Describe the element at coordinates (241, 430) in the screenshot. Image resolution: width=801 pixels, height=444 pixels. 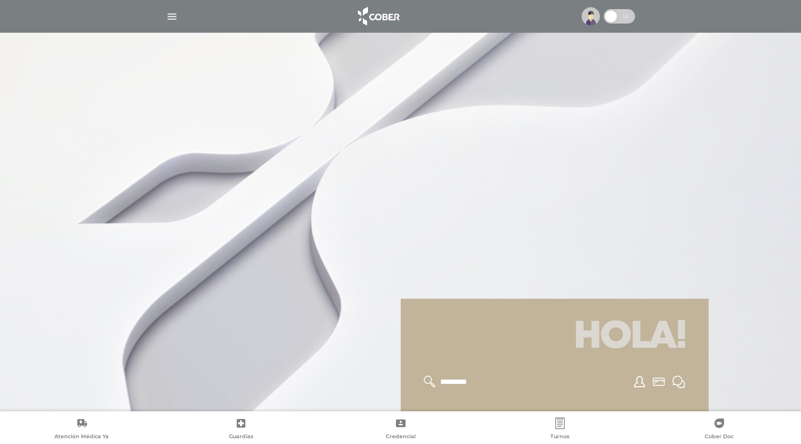
I see `a: Guardias` at that location.